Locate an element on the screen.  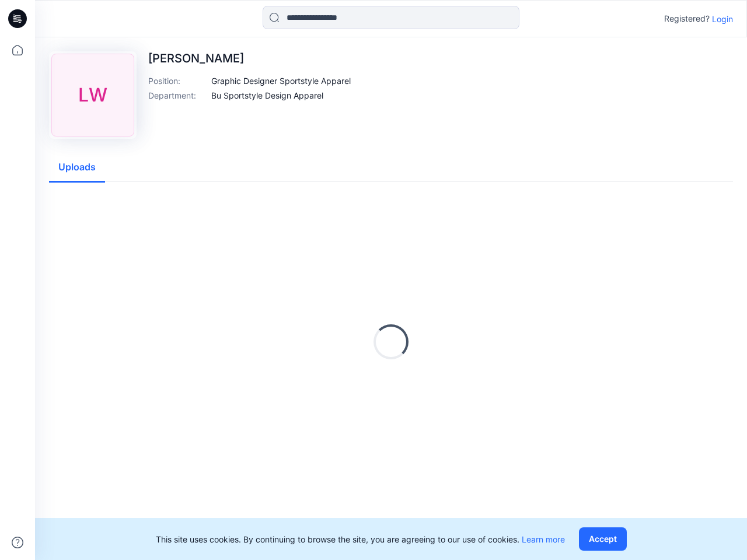
div: LW is located at coordinates (93, 95).